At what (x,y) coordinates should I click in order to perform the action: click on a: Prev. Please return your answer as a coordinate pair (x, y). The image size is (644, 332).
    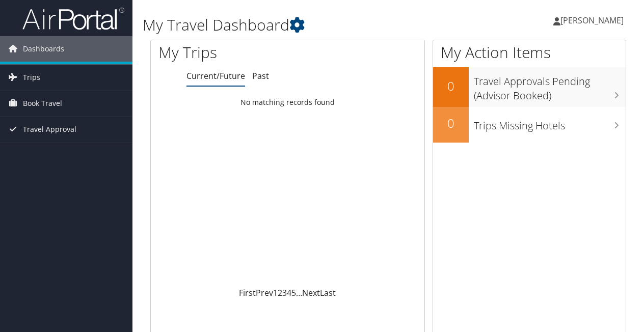
    Looking at the image, I should click on (264, 293).